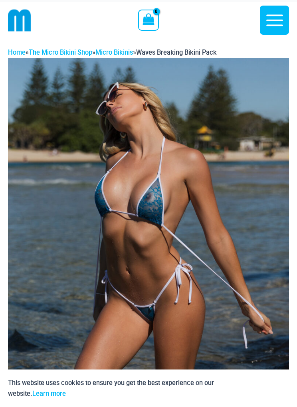 This screenshot has height=407, width=297. I want to click on span: Waves Breaking Bikini Pack, so click(176, 52).